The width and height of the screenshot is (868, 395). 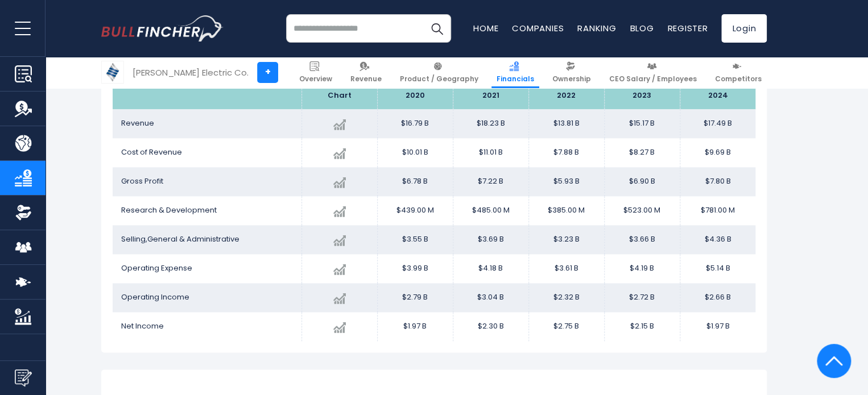 I want to click on th: 2023, so click(x=641, y=95).